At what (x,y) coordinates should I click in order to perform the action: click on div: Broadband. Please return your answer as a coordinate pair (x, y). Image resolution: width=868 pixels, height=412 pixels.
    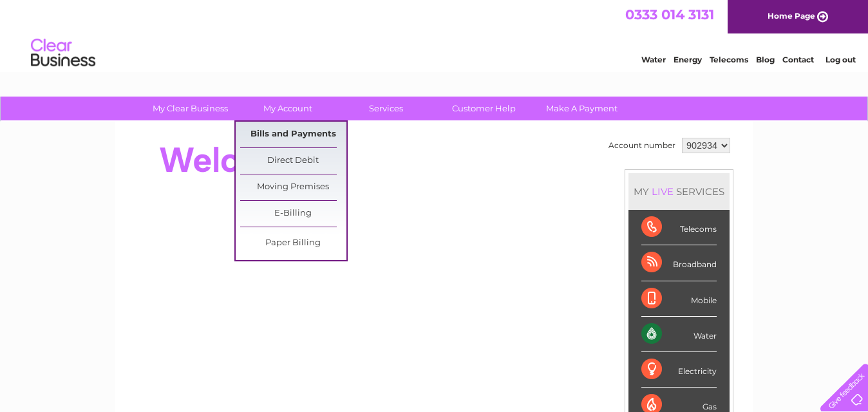
    Looking at the image, I should click on (679, 263).